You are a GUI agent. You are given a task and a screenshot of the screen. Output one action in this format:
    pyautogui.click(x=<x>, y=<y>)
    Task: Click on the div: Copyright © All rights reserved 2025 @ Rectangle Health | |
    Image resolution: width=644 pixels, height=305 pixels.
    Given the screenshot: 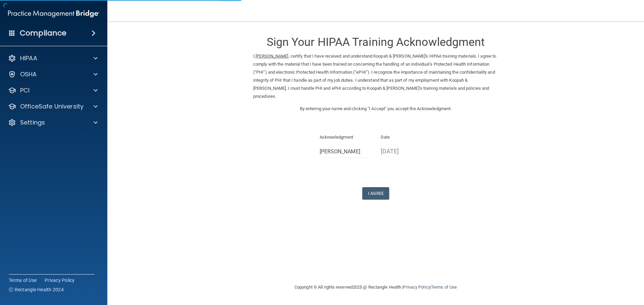 What is the action you would take?
    pyautogui.click(x=375, y=287)
    